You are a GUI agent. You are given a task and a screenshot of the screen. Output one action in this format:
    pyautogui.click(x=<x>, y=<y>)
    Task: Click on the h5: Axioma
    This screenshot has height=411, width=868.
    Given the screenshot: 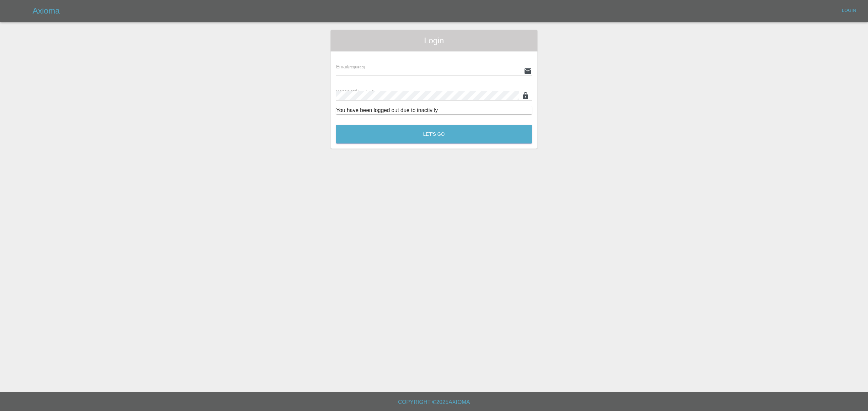 What is the action you would take?
    pyautogui.click(x=46, y=11)
    